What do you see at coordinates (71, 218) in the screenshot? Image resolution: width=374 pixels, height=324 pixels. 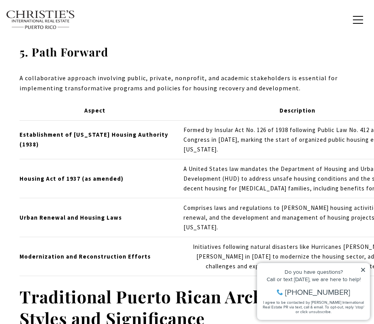 I see `strong: Urban Renewal and Housing Laws` at bounding box center [71, 218].